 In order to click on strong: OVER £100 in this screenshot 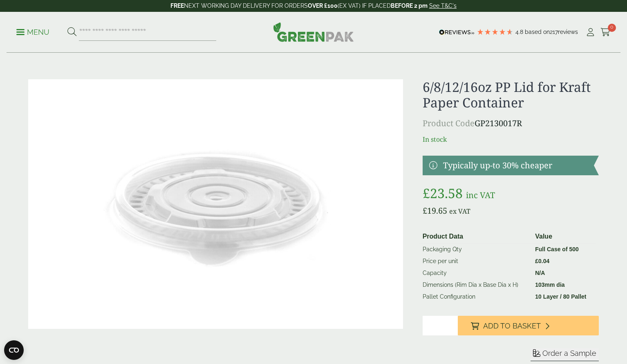, I will do `click(322, 6)`.